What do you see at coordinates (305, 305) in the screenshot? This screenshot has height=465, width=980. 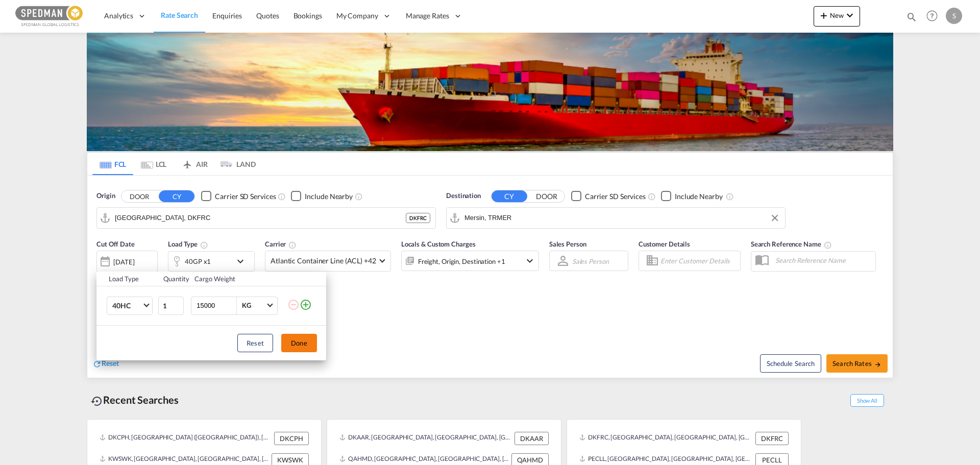 I see `md-icon: icon-plus-circle-outline` at bounding box center [305, 305].